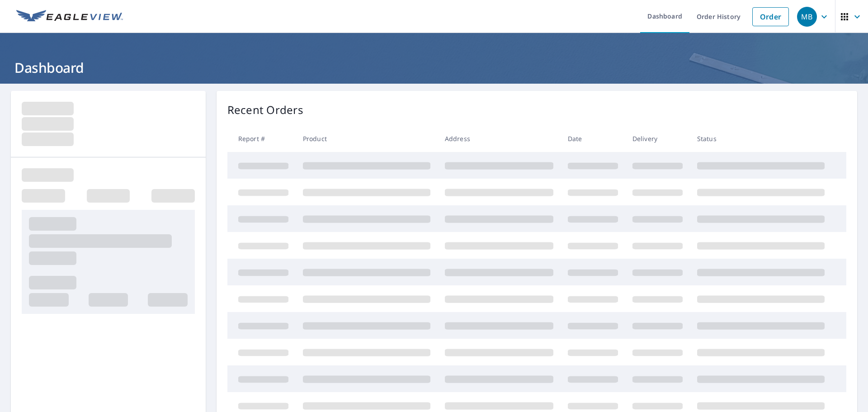 Image resolution: width=868 pixels, height=412 pixels. Describe the element at coordinates (658, 138) in the screenshot. I see `th: Delivery` at that location.